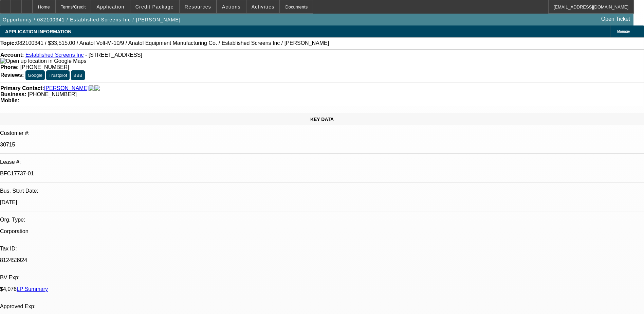  What do you see at coordinates (92, 88) in the screenshot?
I see `img: facebook-icon.png` at bounding box center [92, 88].